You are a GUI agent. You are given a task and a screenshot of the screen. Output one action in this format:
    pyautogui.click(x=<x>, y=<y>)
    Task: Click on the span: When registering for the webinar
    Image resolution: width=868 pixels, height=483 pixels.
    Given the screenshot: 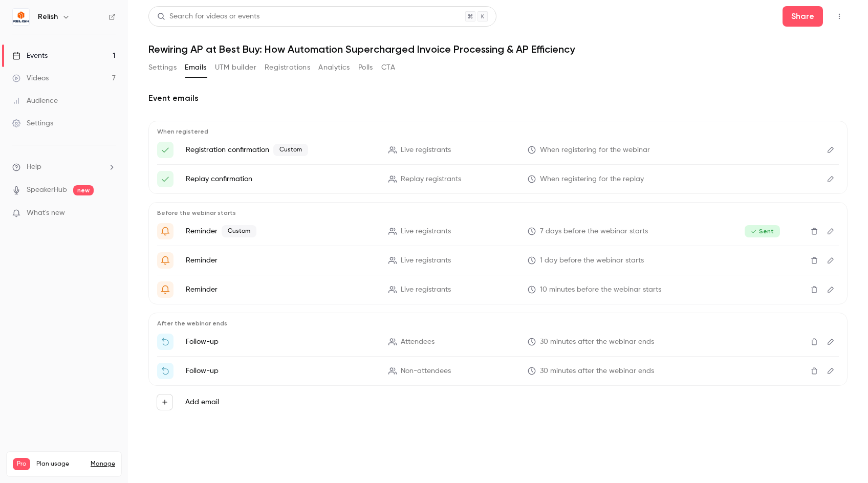 What is the action you would take?
    pyautogui.click(x=595, y=150)
    